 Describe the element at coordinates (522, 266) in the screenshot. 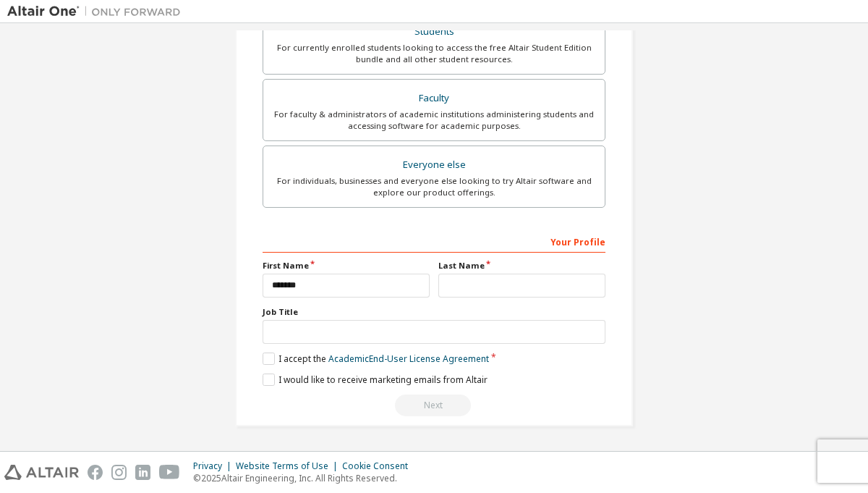

I see `label: Last Name` at that location.